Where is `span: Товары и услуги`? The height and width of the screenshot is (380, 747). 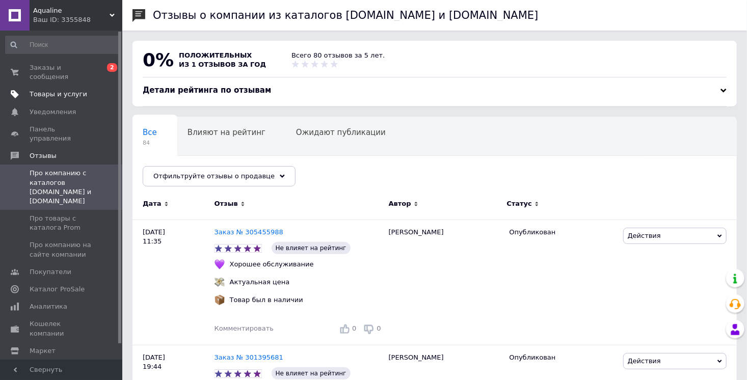 span: Товары и услуги is located at coordinates (58, 94).